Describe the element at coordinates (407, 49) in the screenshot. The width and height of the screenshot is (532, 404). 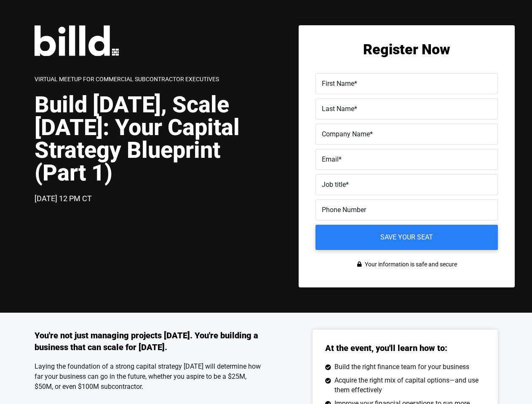
I see `h2: Register Now` at that location.